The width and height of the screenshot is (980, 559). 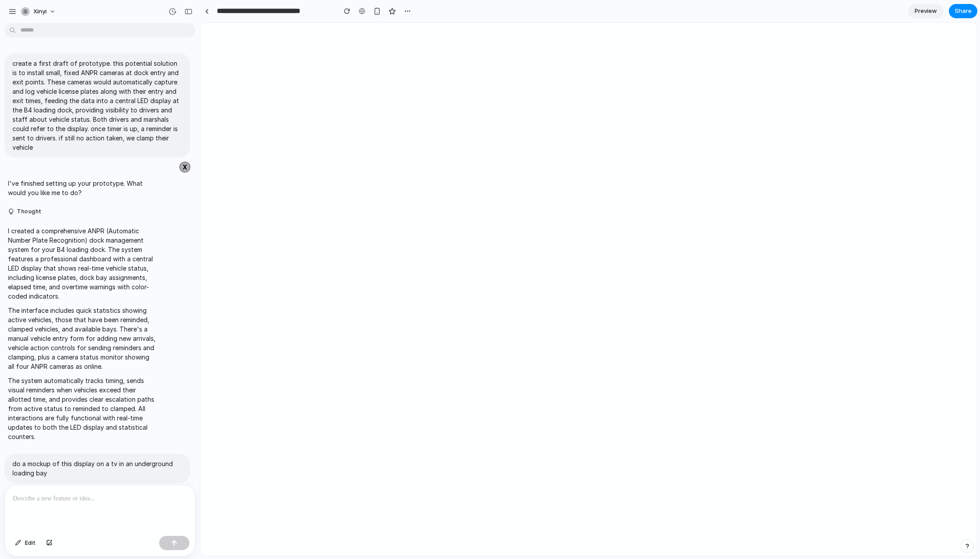 What do you see at coordinates (82, 338) in the screenshot?
I see `p: The interface includes quick statistics showing active vehicles, those that have been reminded, c...` at bounding box center [82, 338].